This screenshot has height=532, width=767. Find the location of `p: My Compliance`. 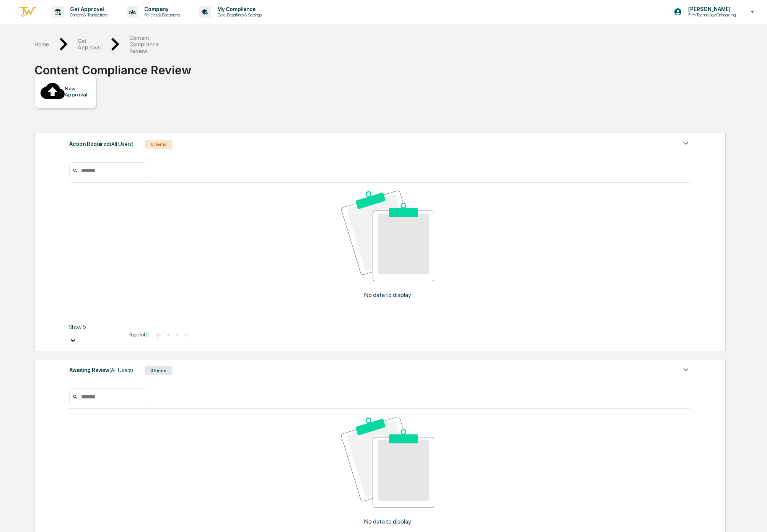

p: My Compliance is located at coordinates (238, 9).